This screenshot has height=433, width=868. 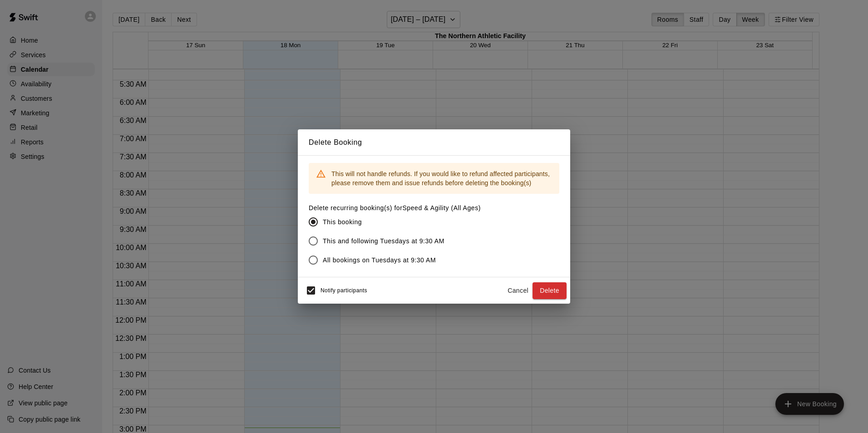 I want to click on button: Delete, so click(x=550, y=290).